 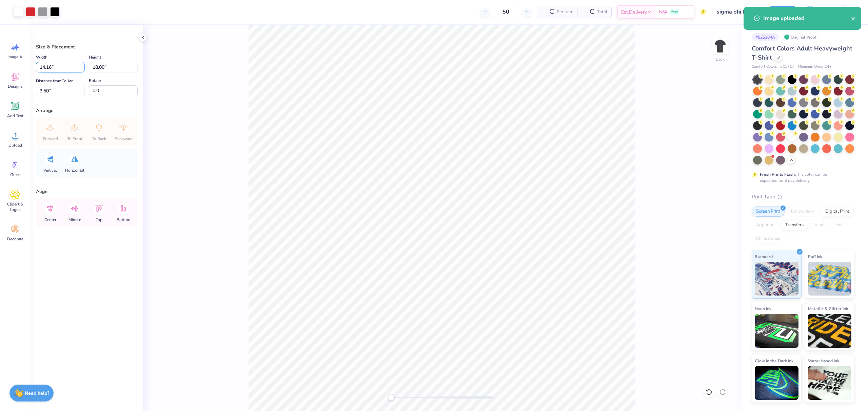 What do you see at coordinates (87, 110) in the screenshot?
I see `div: Arrange` at bounding box center [87, 110].